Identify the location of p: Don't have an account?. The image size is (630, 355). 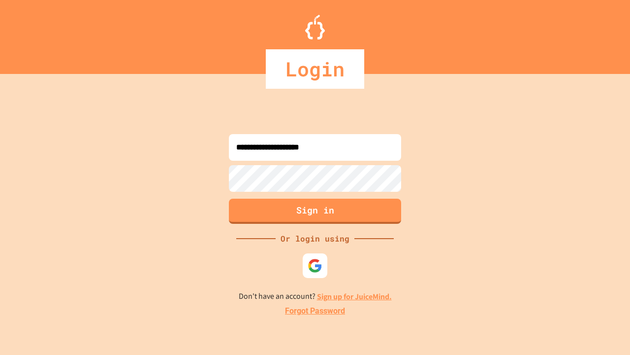
(315, 296).